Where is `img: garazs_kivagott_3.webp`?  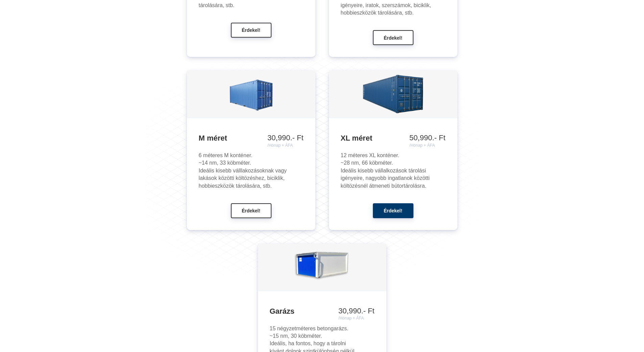 img: garazs_kivagott_3.webp is located at coordinates (322, 267).